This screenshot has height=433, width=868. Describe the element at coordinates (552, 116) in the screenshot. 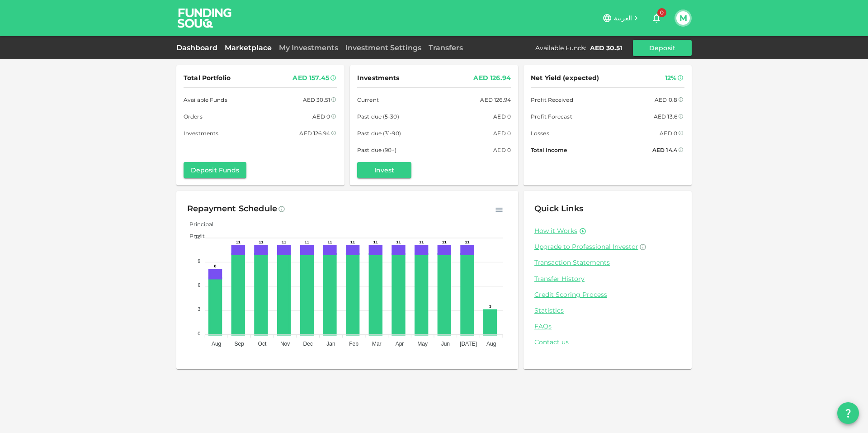

I see `span: Profit Forecast` at that location.